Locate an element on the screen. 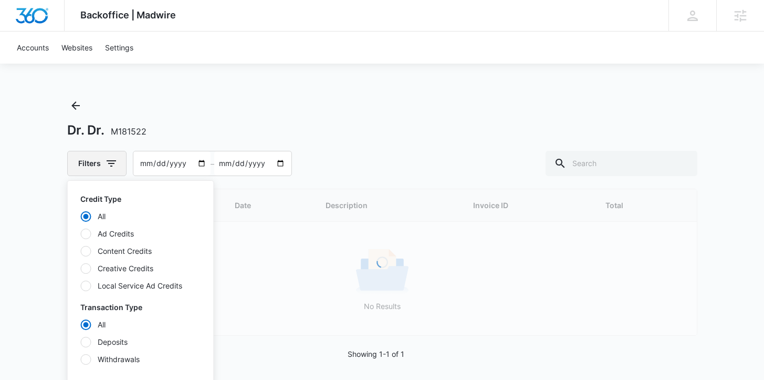 The height and width of the screenshot is (380, 764). p: Credit Type is located at coordinates (141, 199).